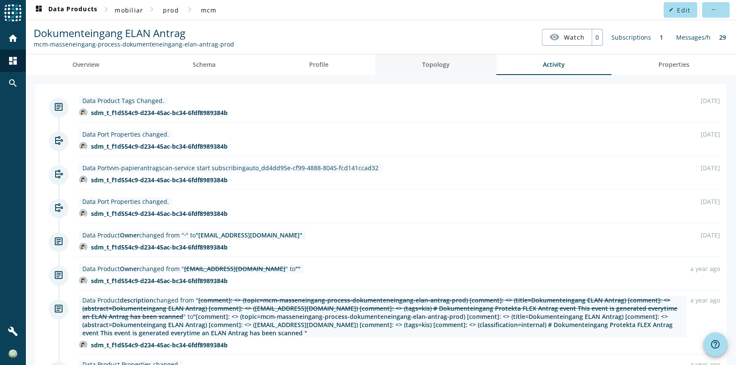  What do you see at coordinates (715, 344) in the screenshot?
I see `mat-icon: help_outline` at bounding box center [715, 344].